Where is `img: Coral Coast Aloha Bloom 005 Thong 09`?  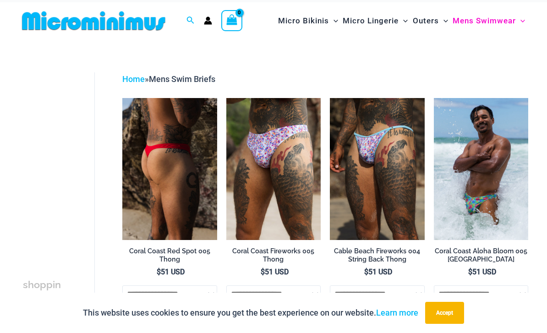 img: Coral Coast Aloha Bloom 005 Thong 09 is located at coordinates (481, 169).